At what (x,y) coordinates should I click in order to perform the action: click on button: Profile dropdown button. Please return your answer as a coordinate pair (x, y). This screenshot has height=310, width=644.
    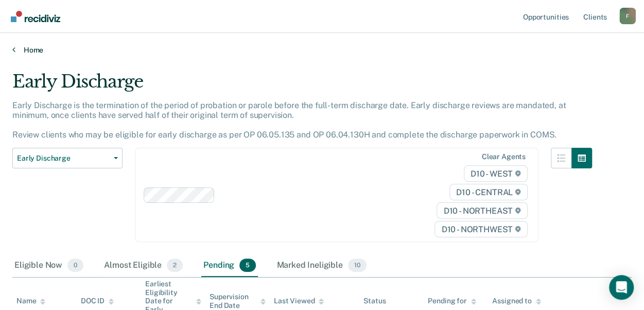
    Looking at the image, I should click on (627, 16).